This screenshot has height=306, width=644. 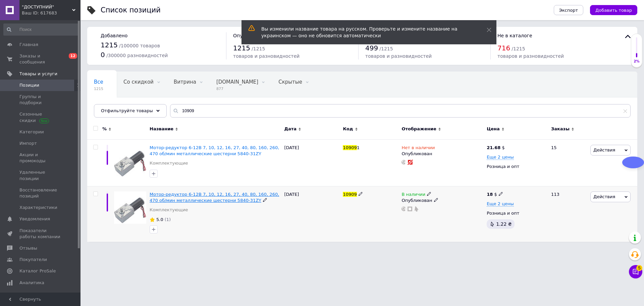 What do you see at coordinates (568, 163) in the screenshot?
I see `div: 15` at bounding box center [568, 163].